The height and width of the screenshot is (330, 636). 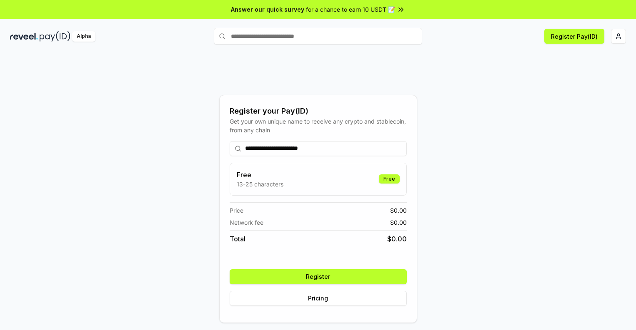 I want to click on img: reveel_dark, so click(x=24, y=36).